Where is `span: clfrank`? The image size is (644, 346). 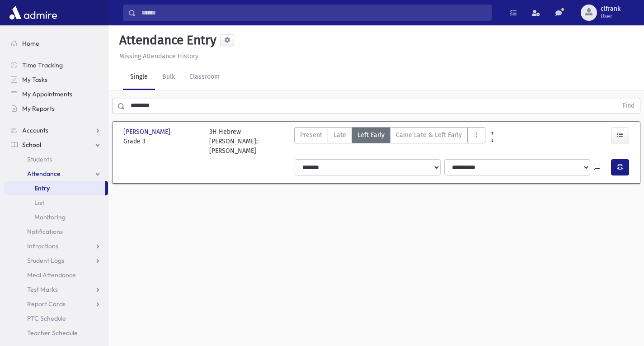 span: clfrank is located at coordinates (611, 9).